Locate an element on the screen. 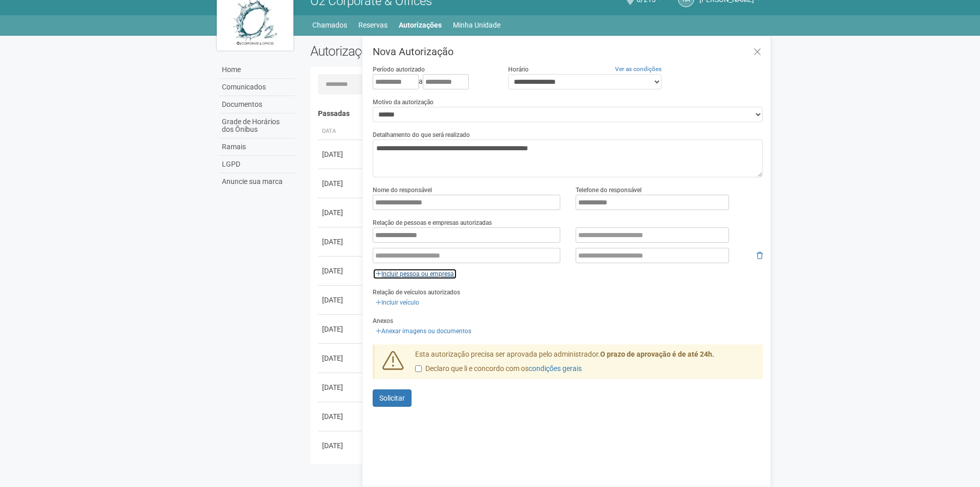 This screenshot has height=487, width=980. a: Autorizações is located at coordinates (420, 25).